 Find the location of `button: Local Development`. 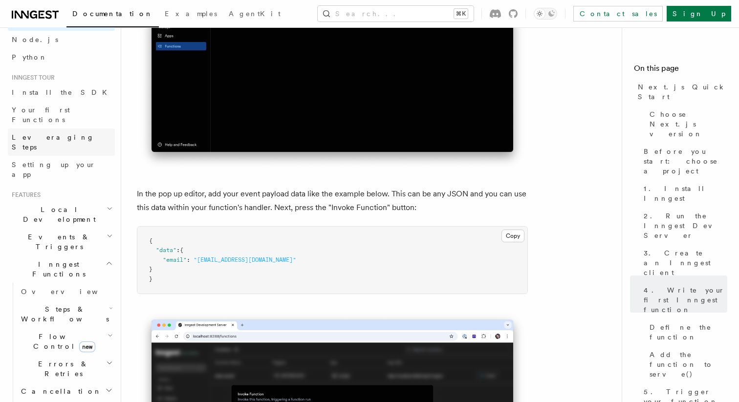

button: Local Development is located at coordinates (61, 215).